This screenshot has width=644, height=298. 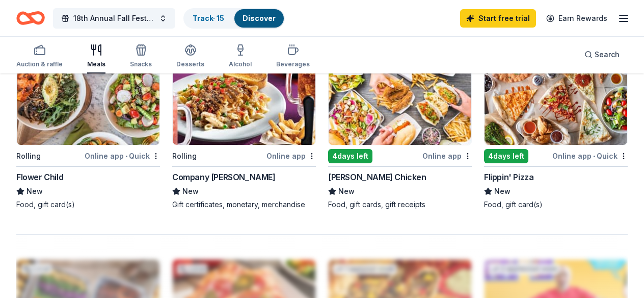 What do you see at coordinates (40, 177) in the screenshot?
I see `div: Flower Child` at bounding box center [40, 177].